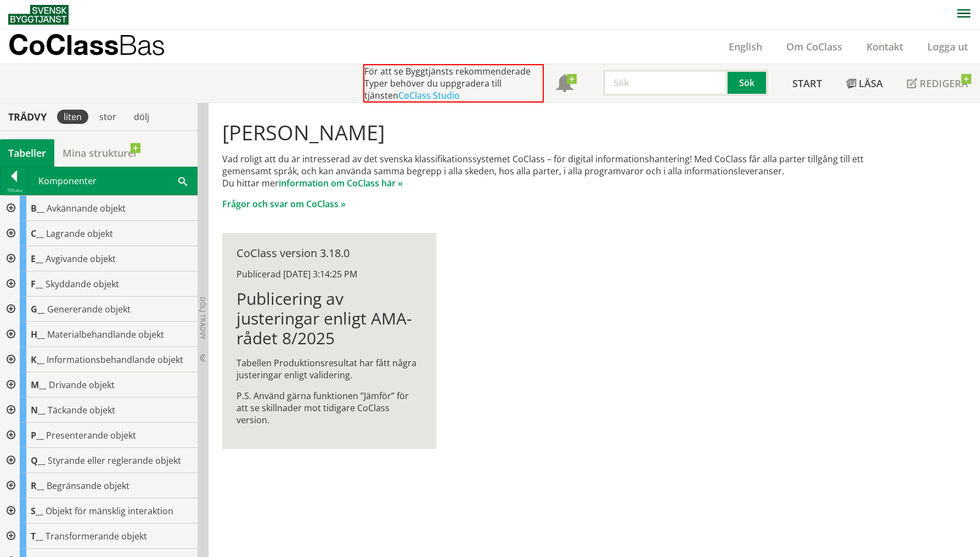  Describe the element at coordinates (37, 208) in the screenshot. I see `span: B__` at that location.